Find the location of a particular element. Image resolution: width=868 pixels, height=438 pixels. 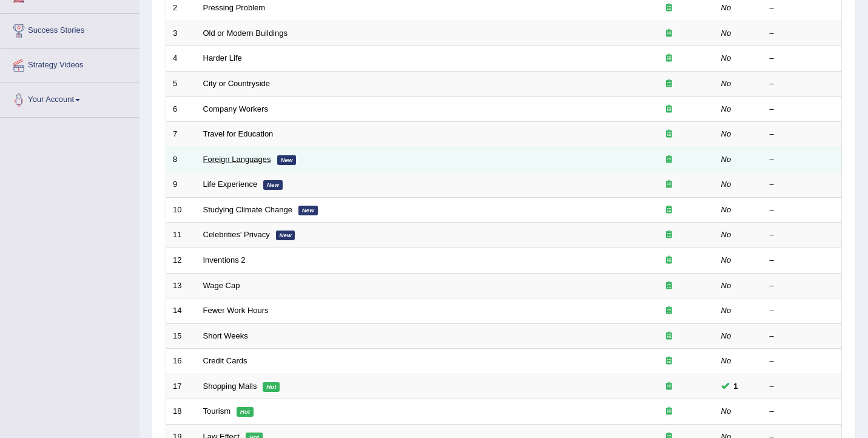

a: Shopping Malls is located at coordinates (230, 386).